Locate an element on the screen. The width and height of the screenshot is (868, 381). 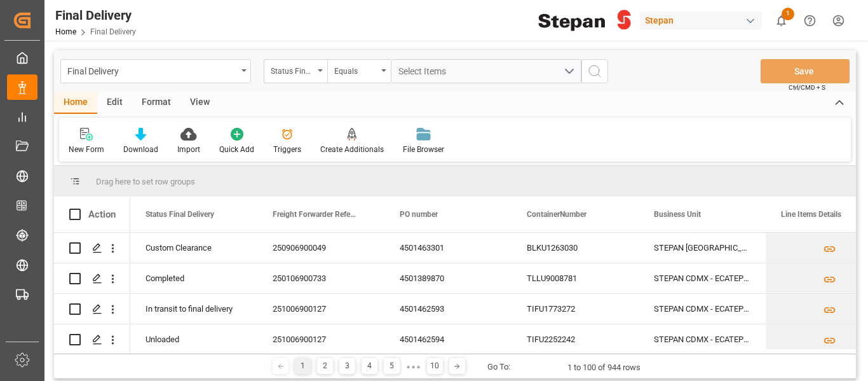
div: 4501462594 is located at coordinates (448, 339).